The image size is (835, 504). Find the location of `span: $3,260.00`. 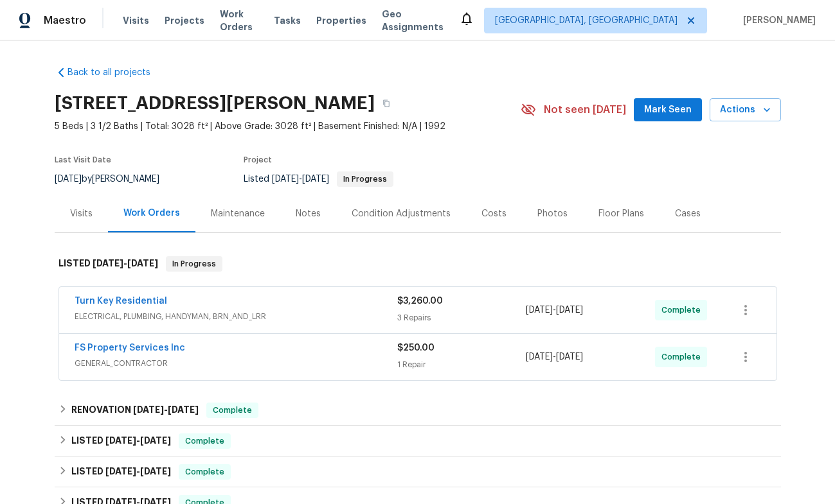

span: $3,260.00 is located at coordinates (420, 301).